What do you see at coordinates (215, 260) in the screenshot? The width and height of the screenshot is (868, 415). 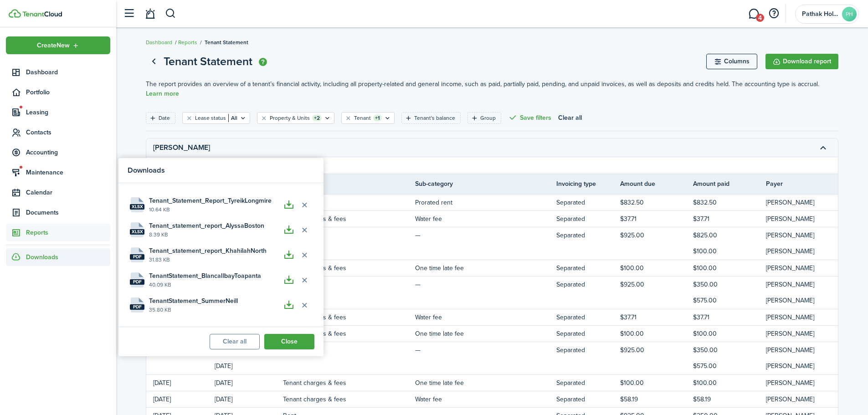 I see `file-size: 31.83 KB` at bounding box center [215, 260].